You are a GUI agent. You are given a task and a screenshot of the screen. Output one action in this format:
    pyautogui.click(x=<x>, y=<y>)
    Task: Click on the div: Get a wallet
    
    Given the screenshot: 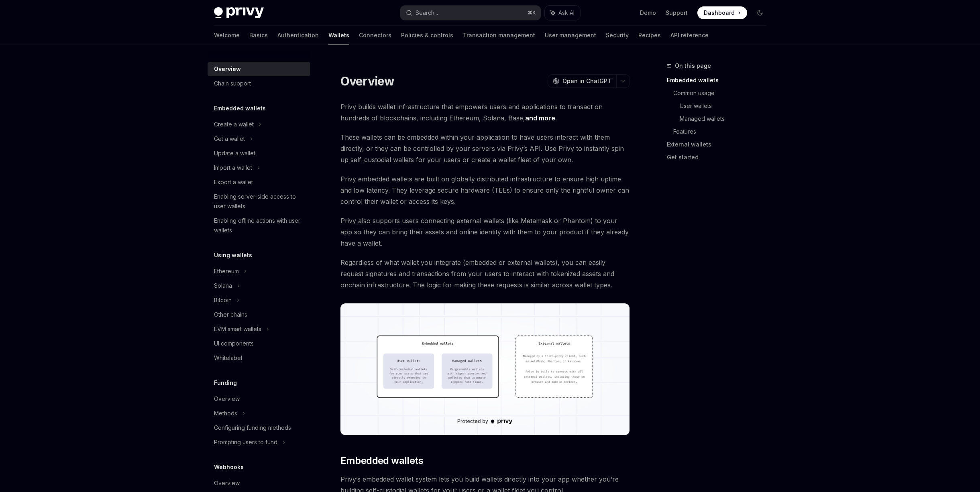 What is the action you would take?
    pyautogui.click(x=229, y=139)
    